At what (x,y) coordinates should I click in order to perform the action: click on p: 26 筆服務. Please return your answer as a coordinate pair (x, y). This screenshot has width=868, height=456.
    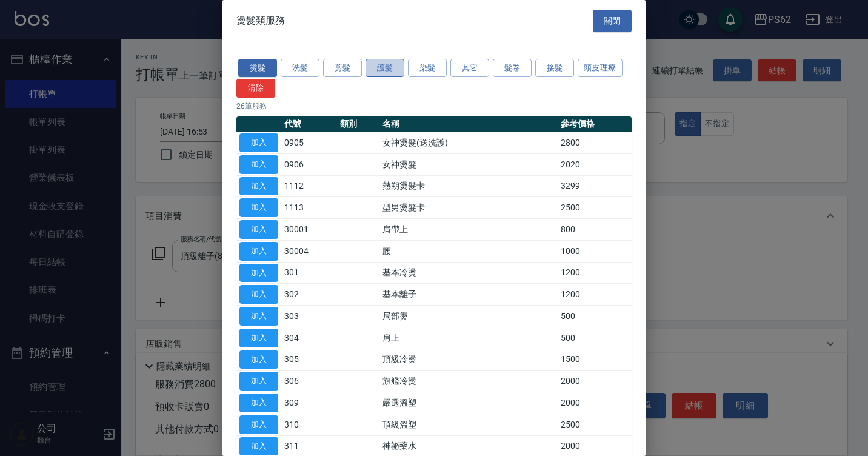
    Looking at the image, I should click on (434, 106).